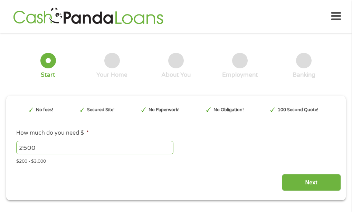 The width and height of the screenshot is (352, 212). What do you see at coordinates (304, 75) in the screenshot?
I see `div: Banking` at bounding box center [304, 75].